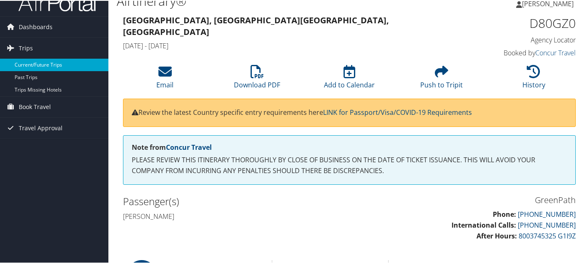 The height and width of the screenshot is (263, 587). Describe the element at coordinates (504, 214) in the screenshot. I see `strong: Phone:` at that location.